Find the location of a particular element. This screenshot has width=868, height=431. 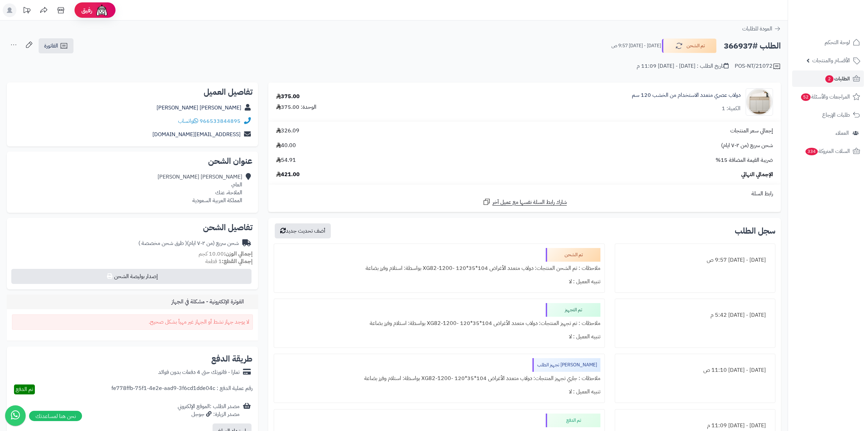

a: شارك رابط السلة نفسها مع عميل آخر is located at coordinates (525, 202).